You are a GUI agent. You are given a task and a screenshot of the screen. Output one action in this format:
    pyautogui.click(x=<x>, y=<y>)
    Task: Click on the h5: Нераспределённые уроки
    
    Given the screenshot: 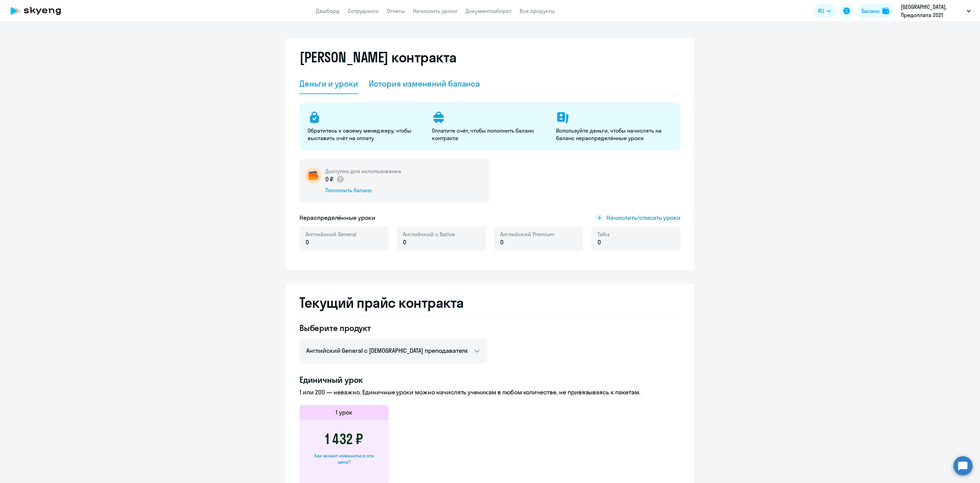 What is the action you would take?
    pyautogui.click(x=337, y=217)
    